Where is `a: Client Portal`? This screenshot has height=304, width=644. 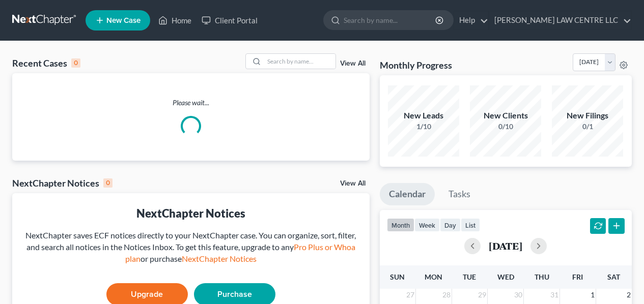 a: Client Portal is located at coordinates (229, 20).